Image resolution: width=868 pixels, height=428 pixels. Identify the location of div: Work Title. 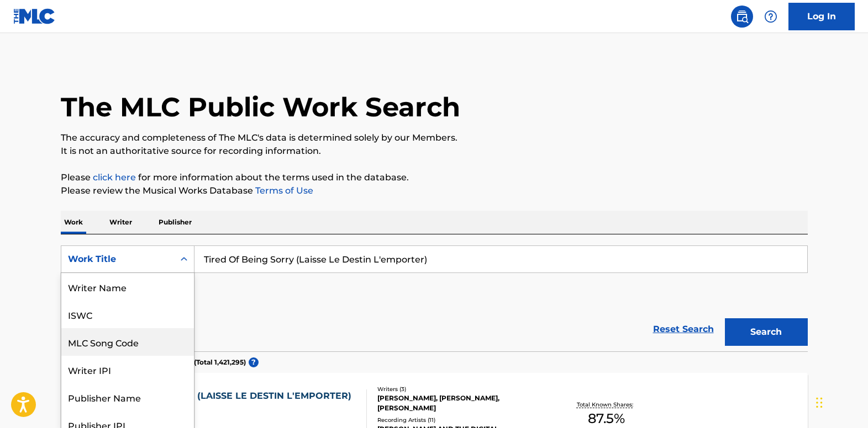
(117, 259).